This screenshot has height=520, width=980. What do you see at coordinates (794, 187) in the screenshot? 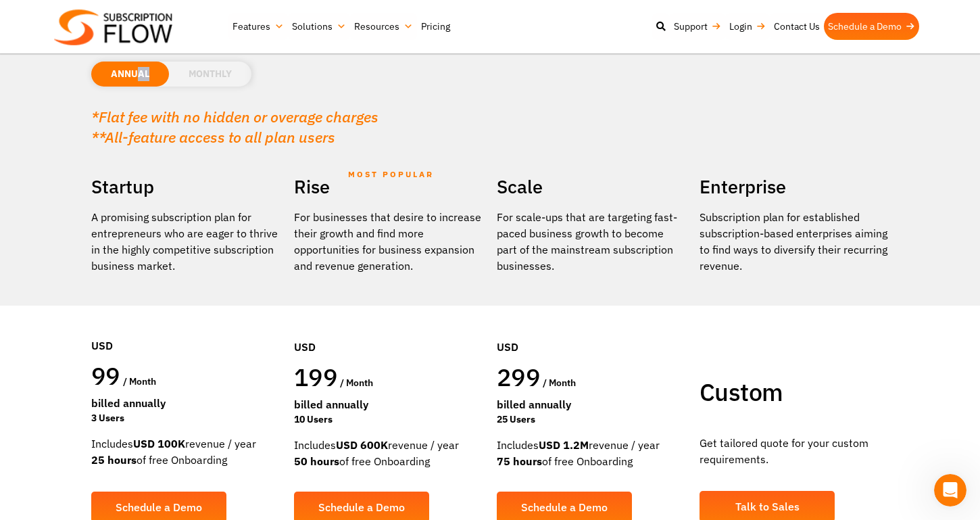
I see `h2: Enterprise` at bounding box center [794, 187].